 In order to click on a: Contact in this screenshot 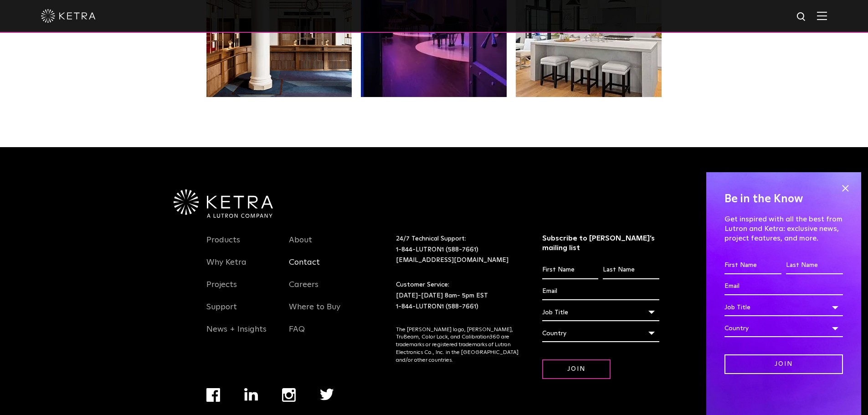, I will do `click(305, 268)`.